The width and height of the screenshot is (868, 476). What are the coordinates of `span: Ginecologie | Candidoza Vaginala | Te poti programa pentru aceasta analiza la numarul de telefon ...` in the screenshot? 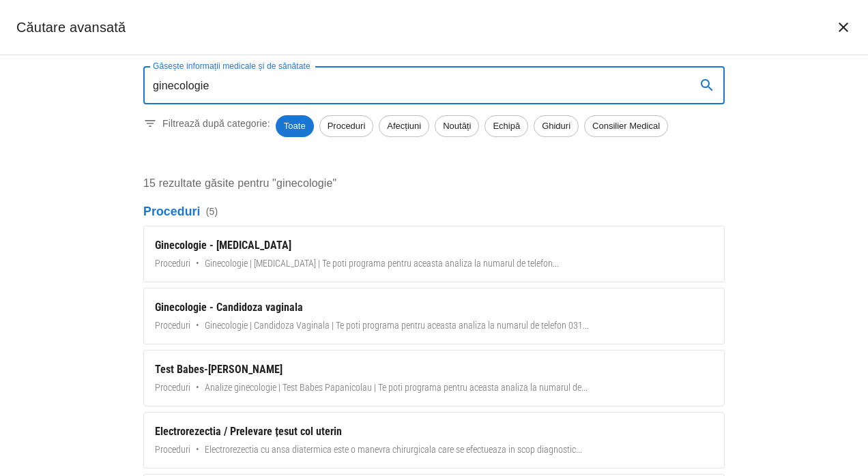 It's located at (396, 325).